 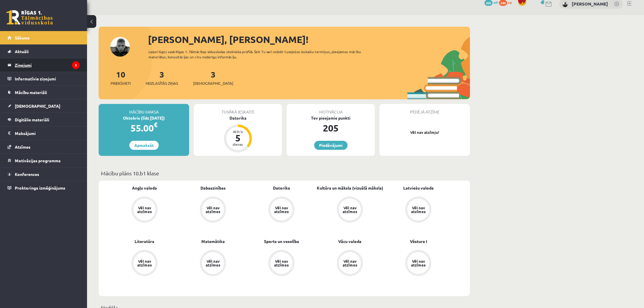 I want to click on a: Apmaksāt, so click(x=144, y=145).